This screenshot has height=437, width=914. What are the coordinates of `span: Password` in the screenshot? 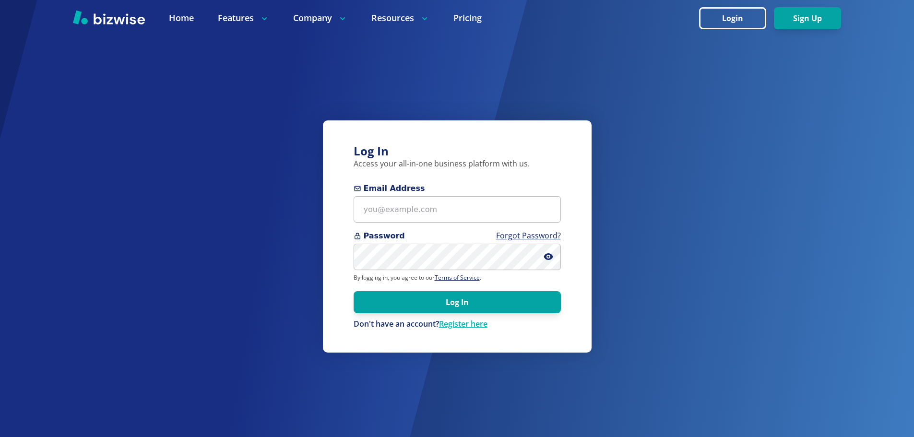 It's located at (457, 236).